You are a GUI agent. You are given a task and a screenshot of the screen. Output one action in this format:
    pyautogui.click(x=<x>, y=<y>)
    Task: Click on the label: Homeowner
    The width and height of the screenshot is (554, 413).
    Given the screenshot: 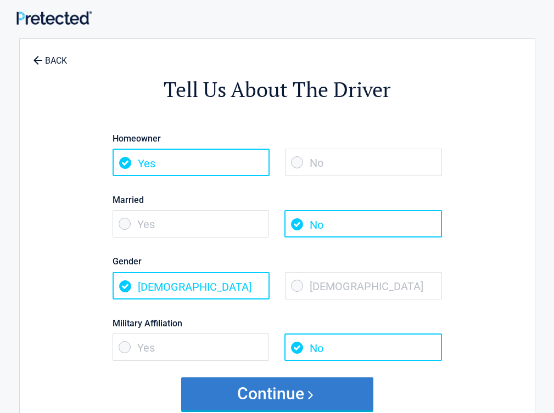 What is the action you would take?
    pyautogui.click(x=277, y=138)
    